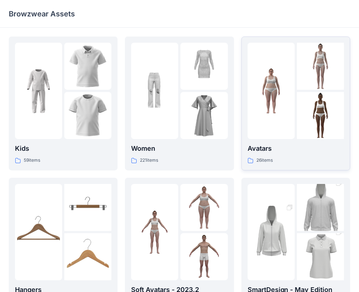 Image resolution: width=359 pixels, height=292 pixels. What do you see at coordinates (264, 160) in the screenshot?
I see `p: 26 items` at bounding box center [264, 160].